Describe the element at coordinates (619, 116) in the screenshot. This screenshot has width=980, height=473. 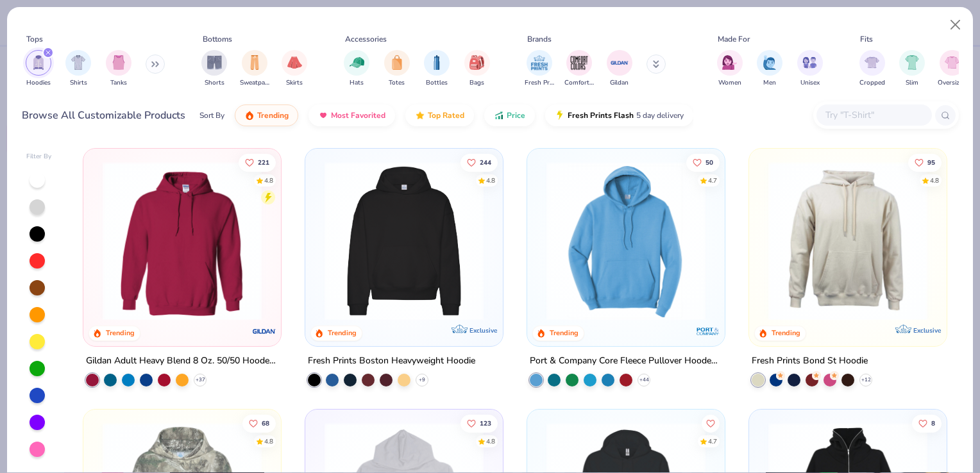
I see `button: Fresh Prints Flash5 day delivery` at that location.